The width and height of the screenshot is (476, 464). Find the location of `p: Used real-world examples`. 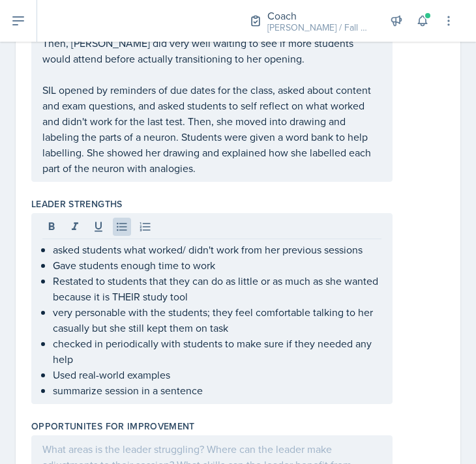

p: Used real-world examples is located at coordinates (217, 375).